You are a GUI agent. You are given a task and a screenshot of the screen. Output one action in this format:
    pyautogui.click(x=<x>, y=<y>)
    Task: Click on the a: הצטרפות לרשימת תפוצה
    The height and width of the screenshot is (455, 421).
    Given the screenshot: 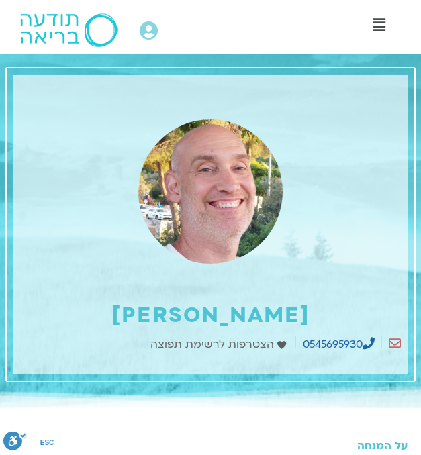 What is the action you would take?
    pyautogui.click(x=219, y=344)
    